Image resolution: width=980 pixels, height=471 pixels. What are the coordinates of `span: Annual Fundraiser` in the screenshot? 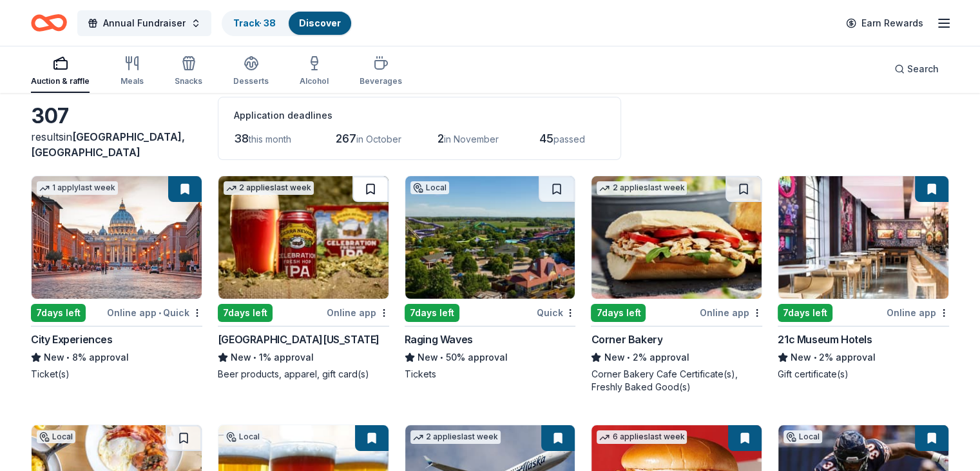 It's located at (144, 23).